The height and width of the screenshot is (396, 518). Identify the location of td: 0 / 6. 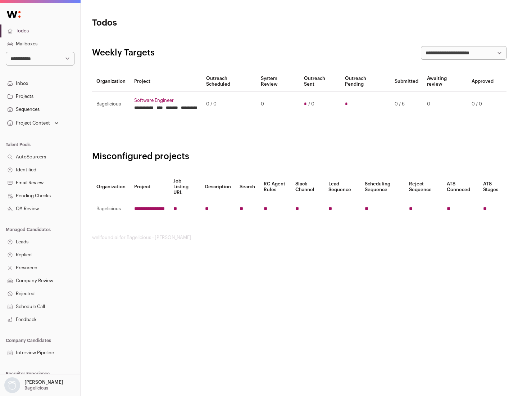
(407, 104).